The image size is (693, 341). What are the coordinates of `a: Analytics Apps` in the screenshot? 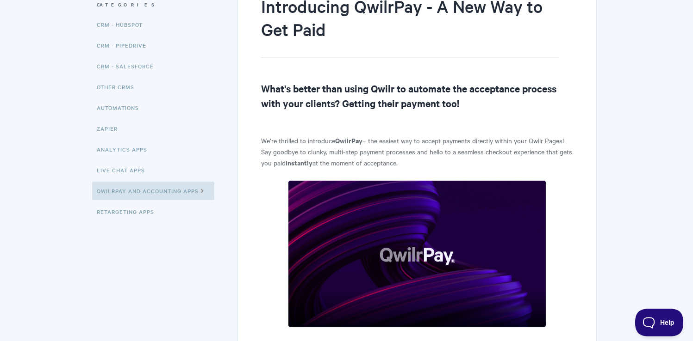 It's located at (125, 149).